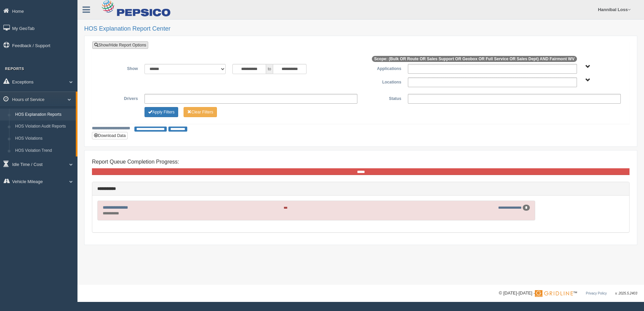 The image size is (644, 311). What do you see at coordinates (110, 136) in the screenshot?
I see `button: Download Data` at bounding box center [110, 136].